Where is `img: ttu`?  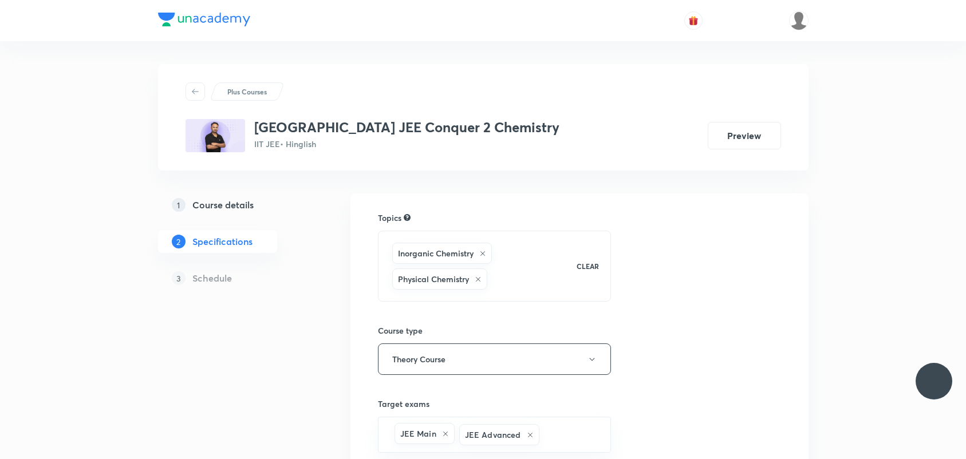 img: ttu is located at coordinates (934, 381).